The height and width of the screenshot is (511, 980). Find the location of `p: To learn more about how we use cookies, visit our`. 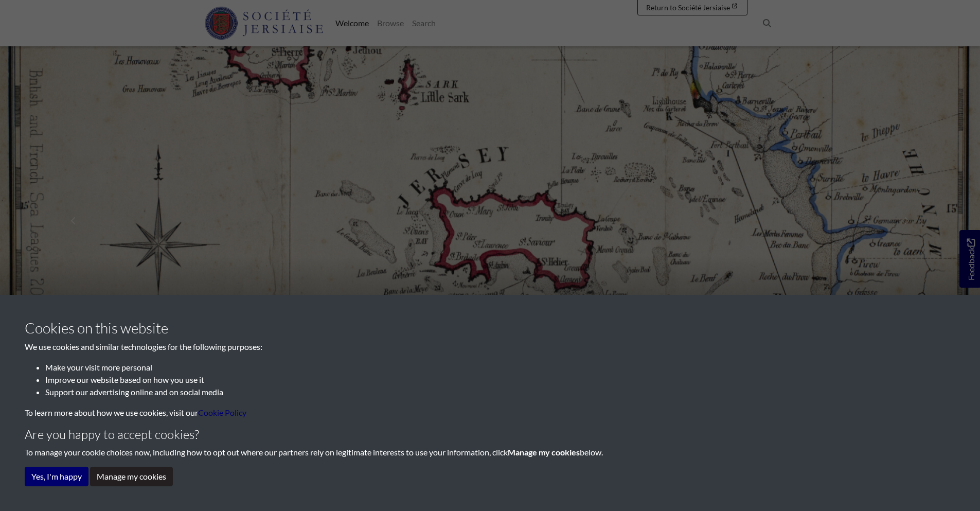

p: To learn more about how we use cookies, visit our is located at coordinates (490, 413).